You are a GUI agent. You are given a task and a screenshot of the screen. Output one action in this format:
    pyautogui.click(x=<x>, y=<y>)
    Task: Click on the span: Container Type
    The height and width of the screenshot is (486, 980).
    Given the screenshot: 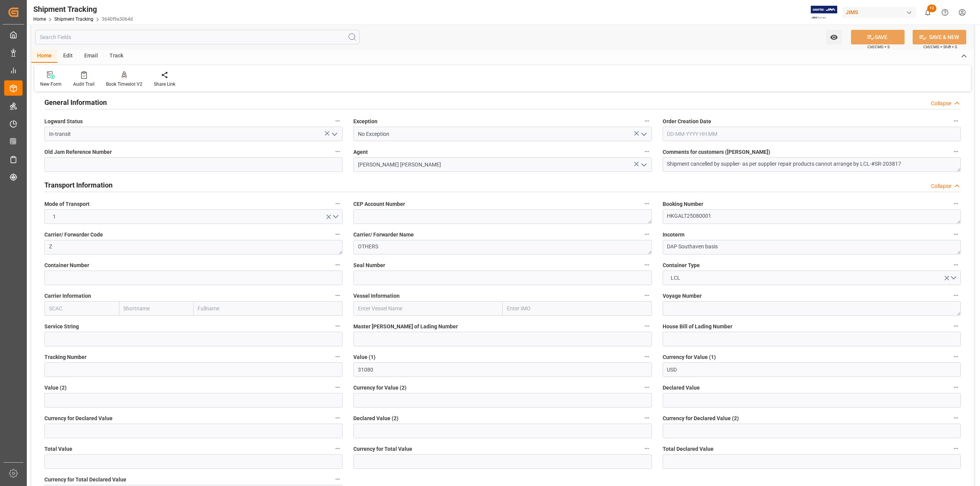 What is the action you would take?
    pyautogui.click(x=681, y=265)
    